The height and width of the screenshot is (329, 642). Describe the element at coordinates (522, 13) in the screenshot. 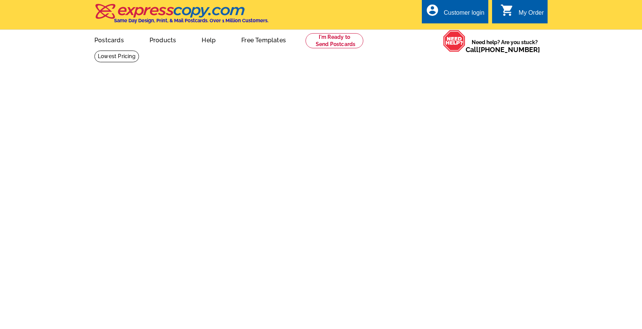

I see `a: shopping_cart My Order` at that location.